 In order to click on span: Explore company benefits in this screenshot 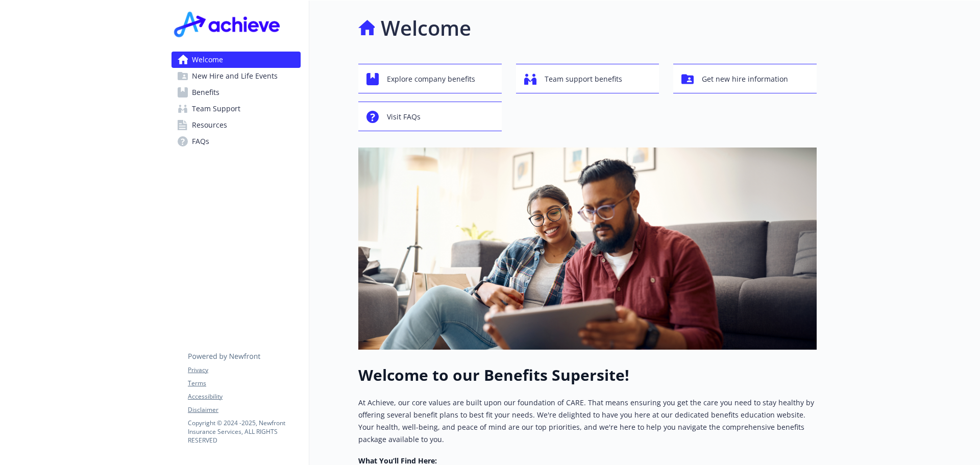, I will do `click(431, 79)`.